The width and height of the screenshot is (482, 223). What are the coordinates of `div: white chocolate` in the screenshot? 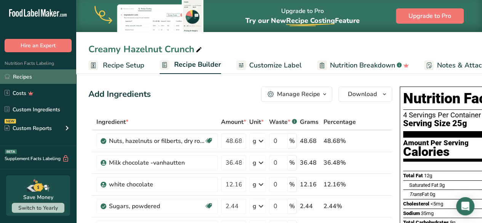 It's located at (156, 184).